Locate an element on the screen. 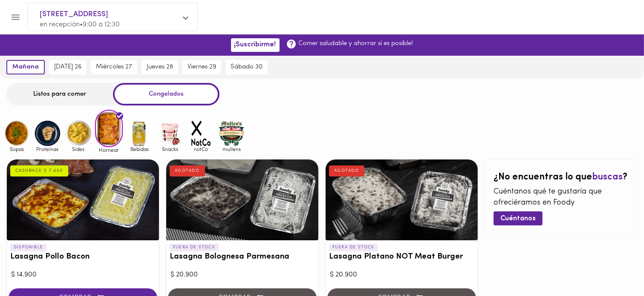 The height and width of the screenshot is (296, 644). span: sábado 30 is located at coordinates (246, 67).